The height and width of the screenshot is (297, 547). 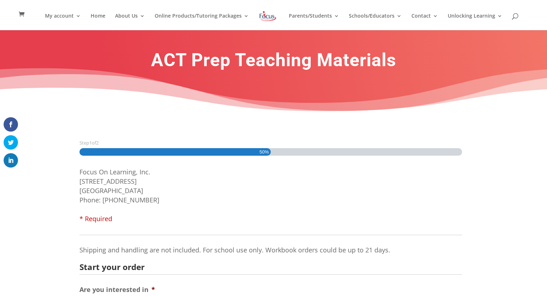 I want to click on span: 50%, so click(x=264, y=152).